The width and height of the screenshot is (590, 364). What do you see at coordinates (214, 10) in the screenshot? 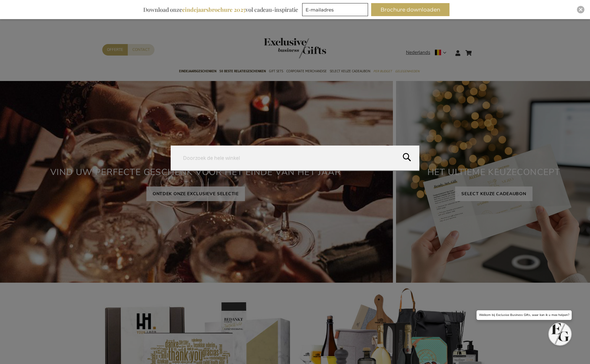
I see `b: eindejaarsbrochure 2025` at bounding box center [214, 10].